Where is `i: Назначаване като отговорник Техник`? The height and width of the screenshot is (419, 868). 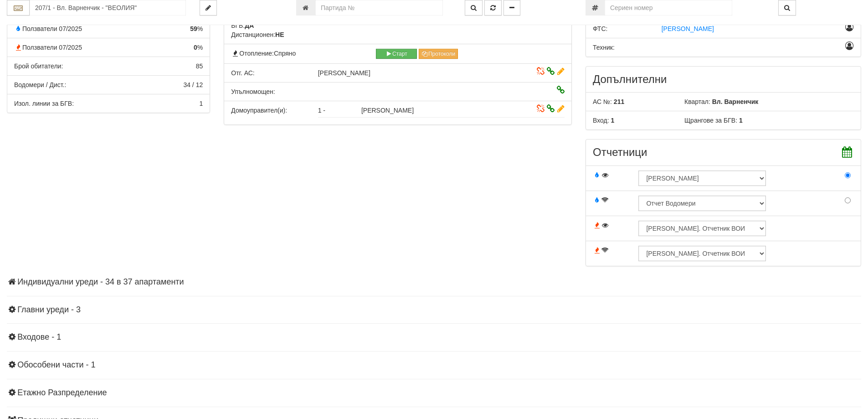 i: Назначаване като отговорник Техник is located at coordinates (849, 46).